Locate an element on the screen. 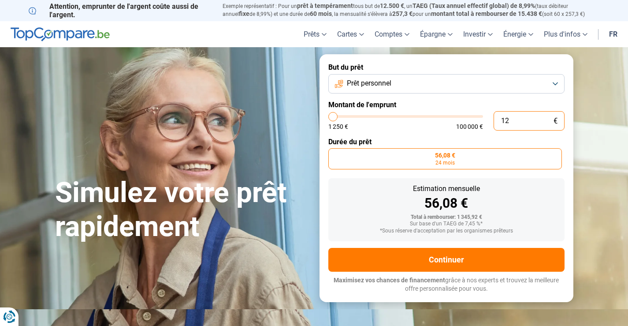 This screenshot has width=628, height=326. h1: Simulez votre prêt rapidement is located at coordinates (182, 210).